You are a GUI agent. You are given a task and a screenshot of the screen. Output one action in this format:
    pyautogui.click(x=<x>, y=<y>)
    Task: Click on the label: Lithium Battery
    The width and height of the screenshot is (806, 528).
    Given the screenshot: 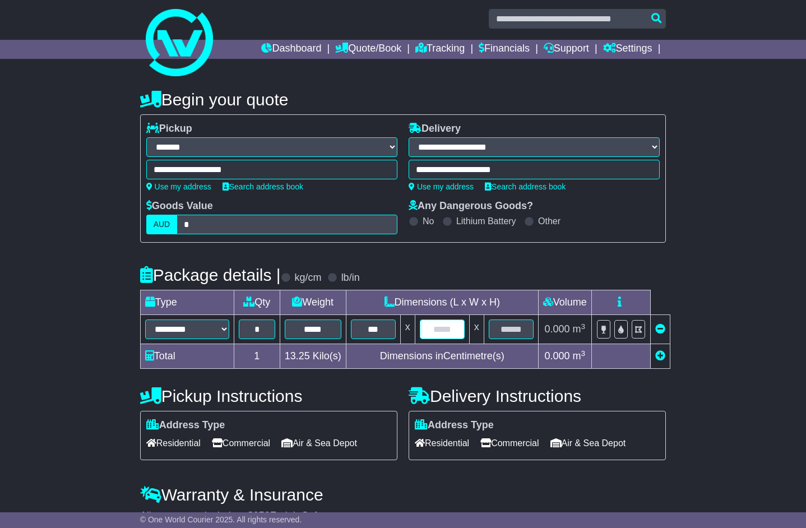 What is the action you would take?
    pyautogui.click(x=486, y=221)
    